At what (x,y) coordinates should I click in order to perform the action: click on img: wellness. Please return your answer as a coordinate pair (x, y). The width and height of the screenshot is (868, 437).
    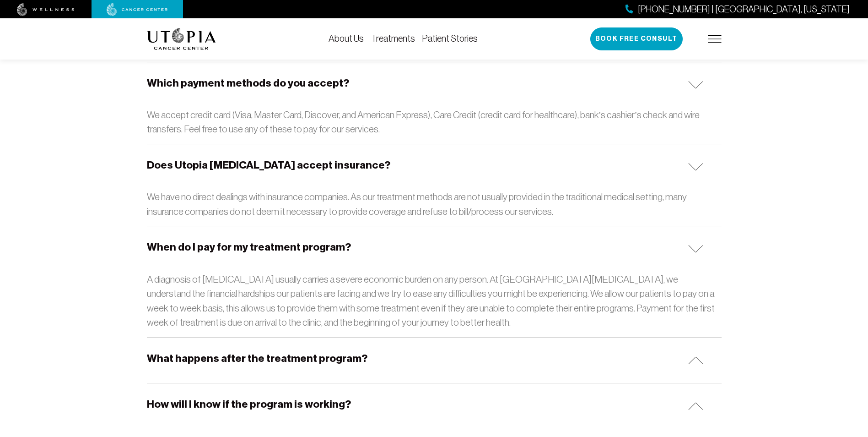
    Looking at the image, I should click on (46, 10).